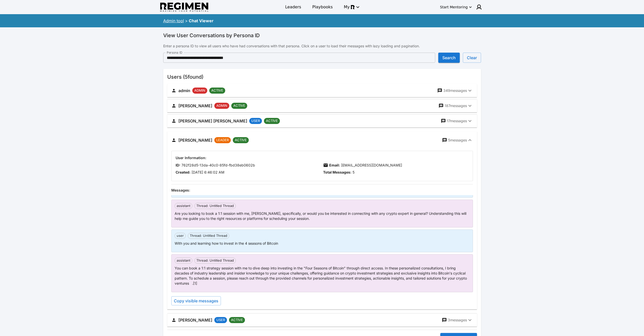 The width and height of the screenshot is (644, 336). I want to click on button: Clear, so click(472, 58).